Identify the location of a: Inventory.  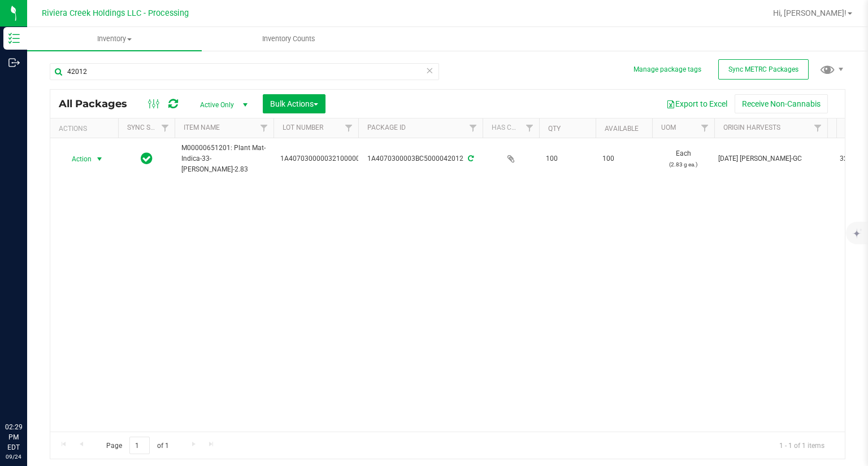
(114, 39).